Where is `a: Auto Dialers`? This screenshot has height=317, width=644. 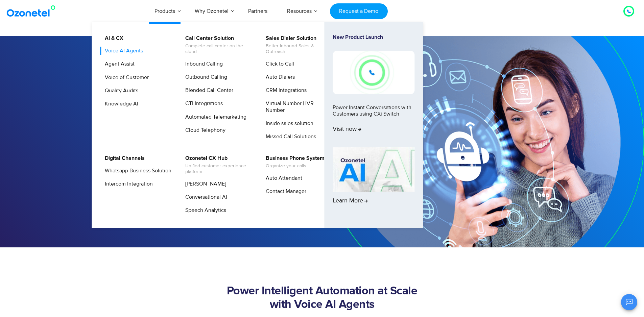 a: Auto Dialers is located at coordinates (279, 77).